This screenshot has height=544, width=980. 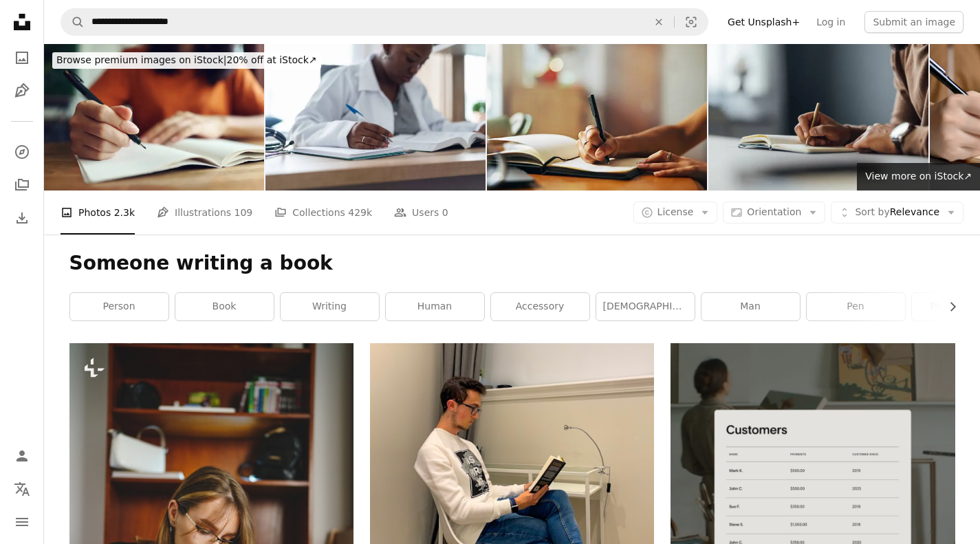 What do you see at coordinates (831, 22) in the screenshot?
I see `a: Log in` at bounding box center [831, 22].